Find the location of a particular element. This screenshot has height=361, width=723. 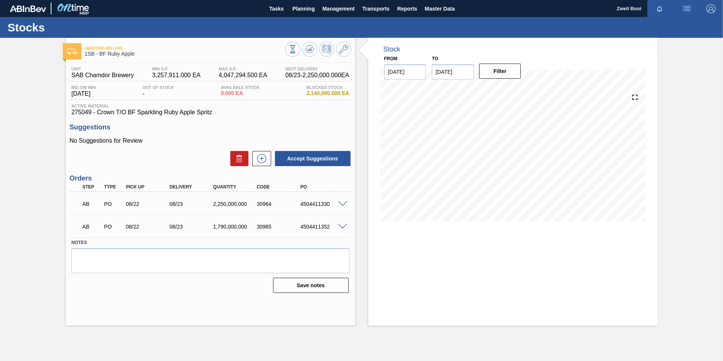

div: Delete Suggestions is located at coordinates (237, 158).